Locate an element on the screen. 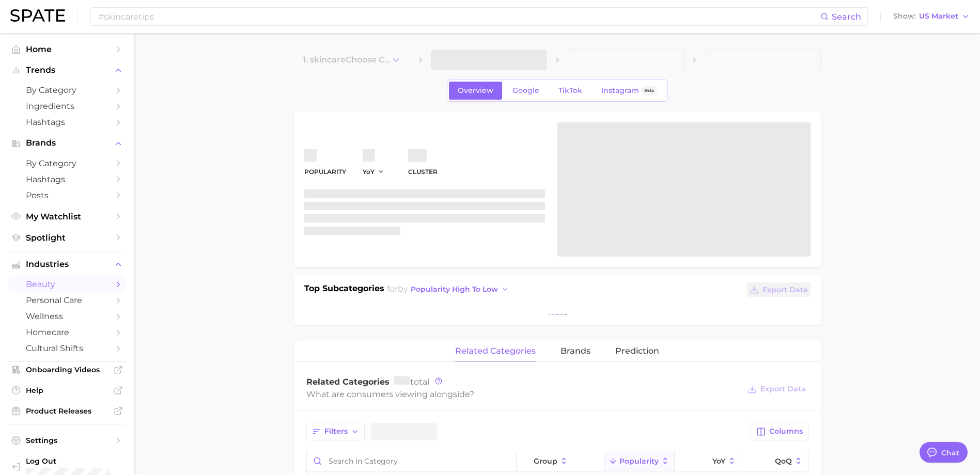 The height and width of the screenshot is (475, 980). span: Beta is located at coordinates (649, 91).